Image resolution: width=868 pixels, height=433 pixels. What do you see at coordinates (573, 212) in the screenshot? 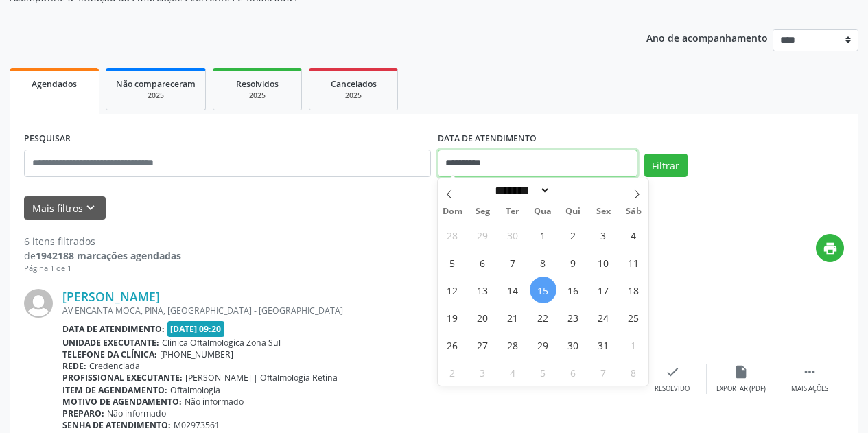
I see `span: Qui` at bounding box center [573, 212].